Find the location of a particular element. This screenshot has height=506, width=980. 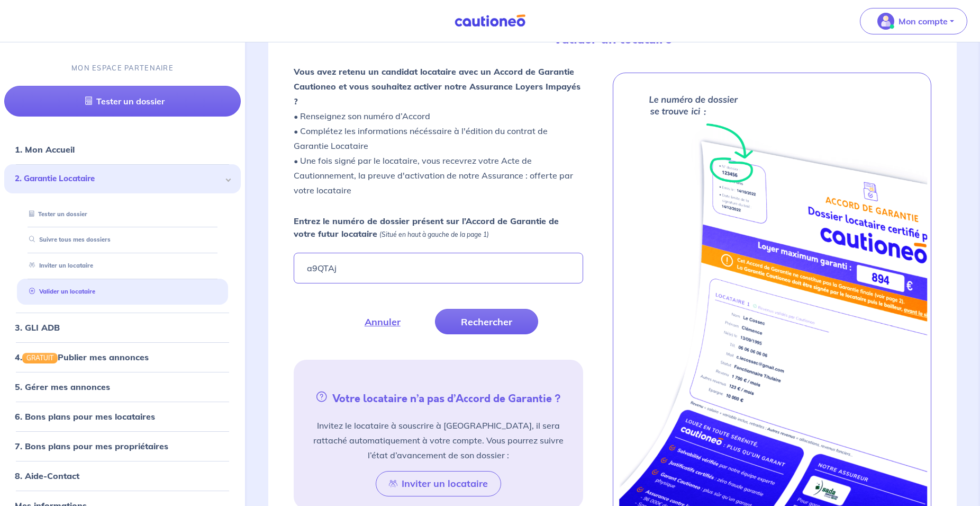

h5: Votre locataire n’a pas d’Accord de Garantie ? is located at coordinates (439, 398).